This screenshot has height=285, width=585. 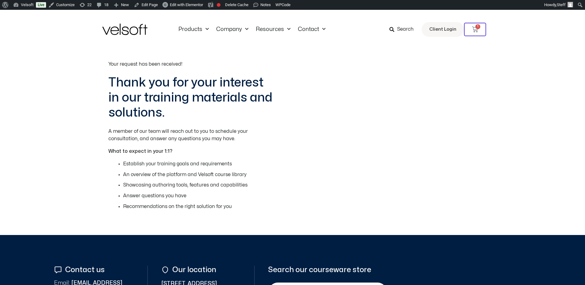 I want to click on nav: Menu, so click(x=252, y=29).